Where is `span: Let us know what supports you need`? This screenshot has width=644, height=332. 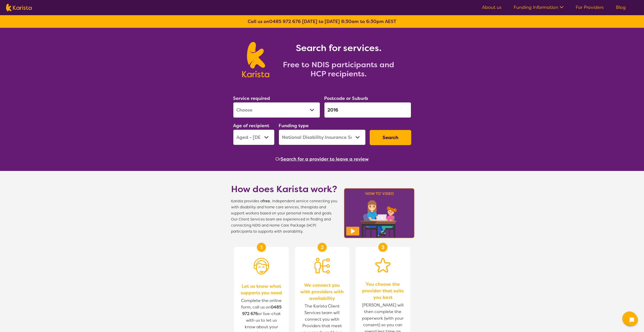
span: Let us know what supports you need is located at coordinates (262, 289).